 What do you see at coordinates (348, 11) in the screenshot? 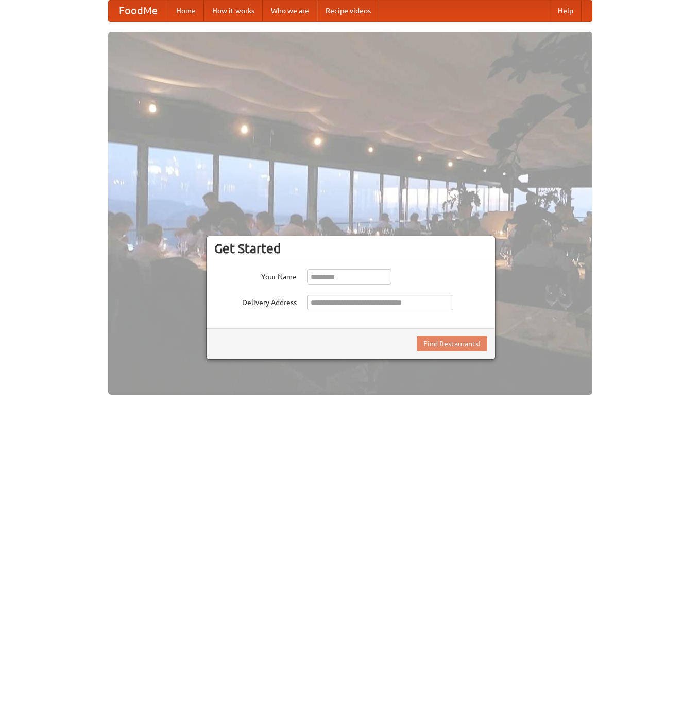
I see `a: Recipe videos` at bounding box center [348, 11].